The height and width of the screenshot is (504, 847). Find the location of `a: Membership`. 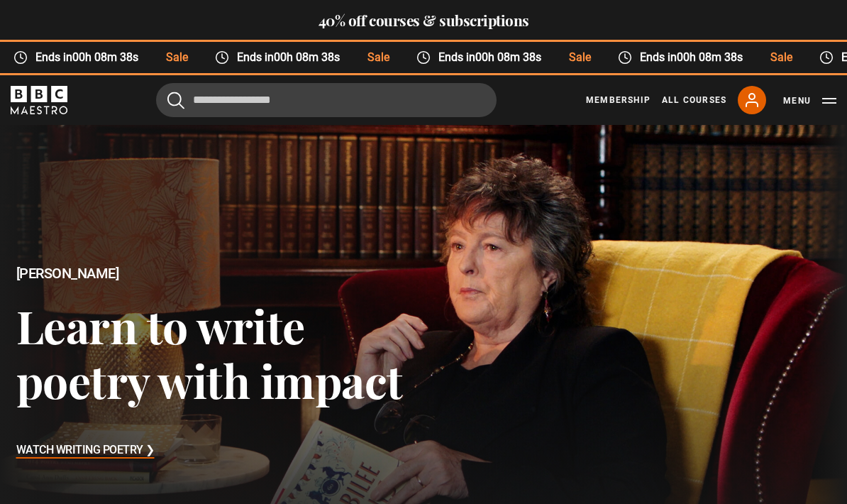

a: Membership is located at coordinates (618, 100).